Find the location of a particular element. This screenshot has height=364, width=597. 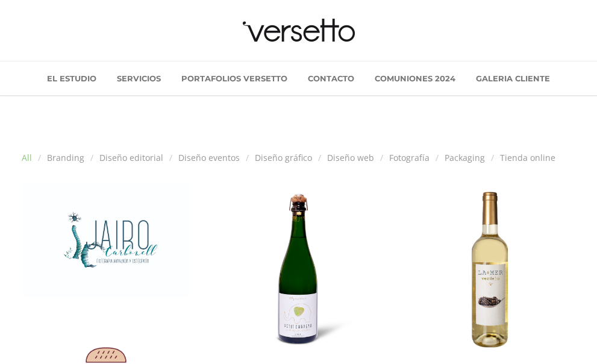

a: Tienda online is located at coordinates (528, 157).